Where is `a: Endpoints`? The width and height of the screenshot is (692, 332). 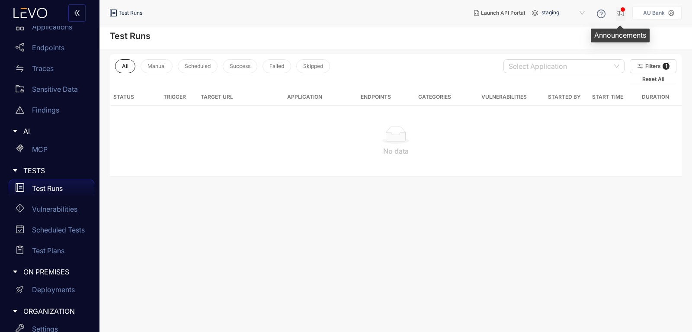 a: Endpoints is located at coordinates (51, 49).